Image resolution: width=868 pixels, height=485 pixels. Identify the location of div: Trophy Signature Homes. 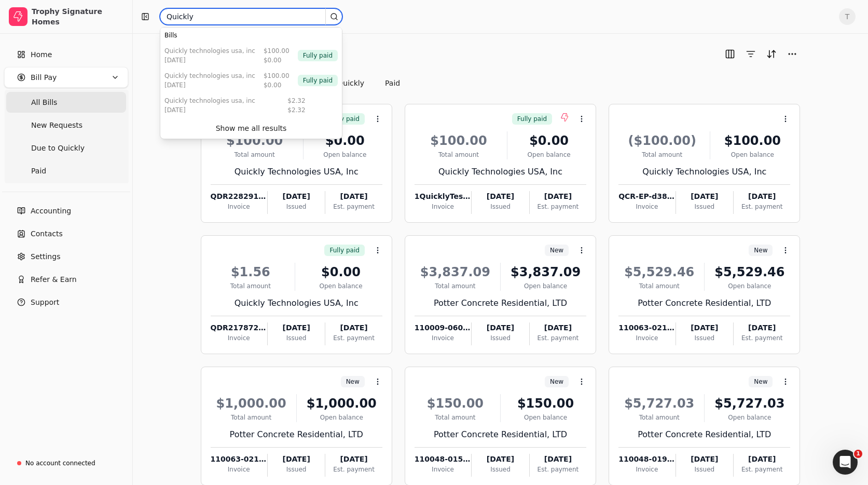
(77, 17).